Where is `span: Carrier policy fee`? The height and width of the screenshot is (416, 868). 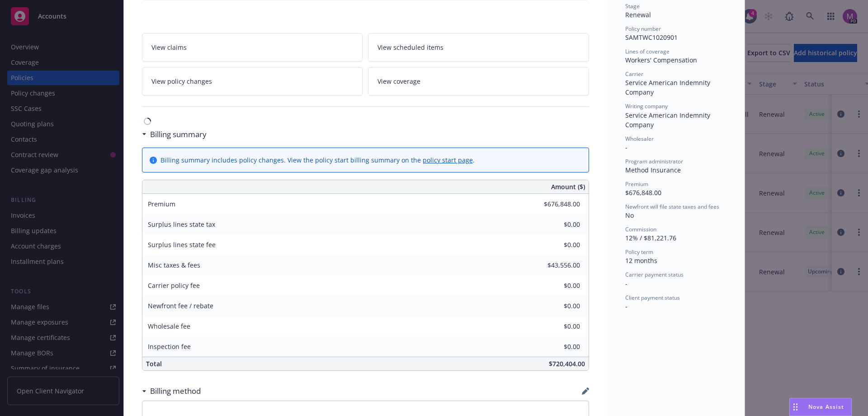 span: Carrier policy fee is located at coordinates (174, 285).